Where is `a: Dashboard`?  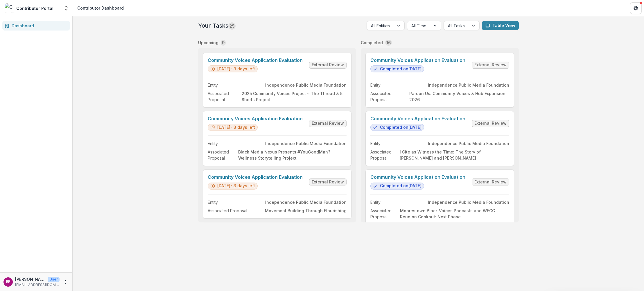 a: Dashboard is located at coordinates (36, 25).